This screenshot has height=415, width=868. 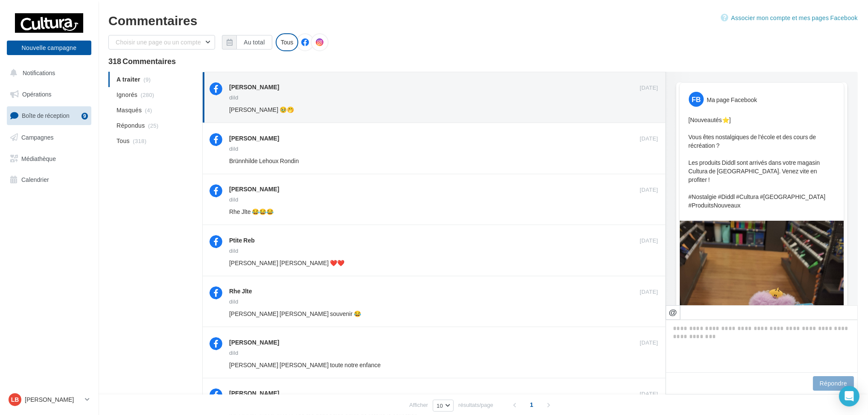 What do you see at coordinates (789, 18) in the screenshot?
I see `a: Associer mon compte et mes pages Facebook` at bounding box center [789, 18].